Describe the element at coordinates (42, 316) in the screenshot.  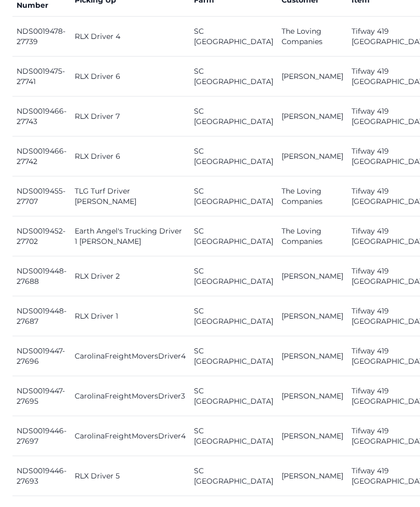
I see `td: NDS0019448-27687` at that location.